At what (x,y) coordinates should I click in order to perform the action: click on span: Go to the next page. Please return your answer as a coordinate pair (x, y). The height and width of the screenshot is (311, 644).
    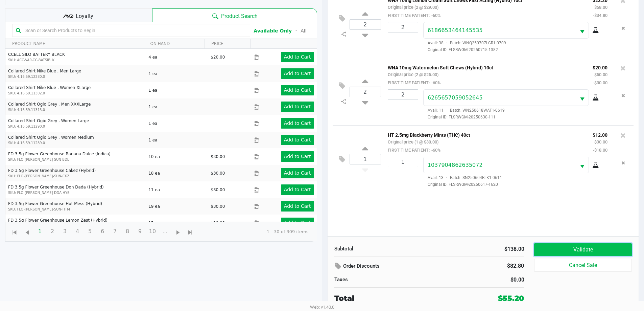
    Looking at the image, I should click on (178, 233).